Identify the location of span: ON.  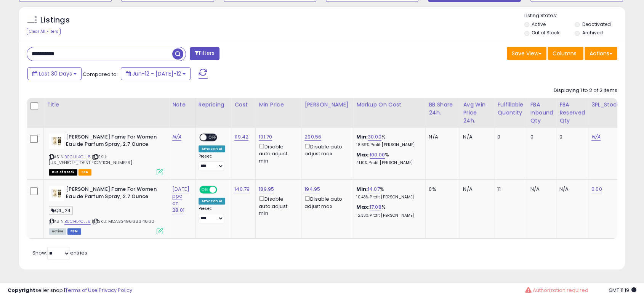
(205, 190).